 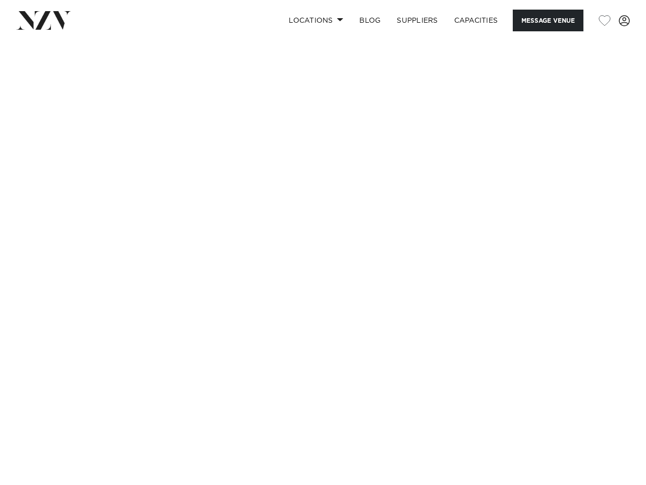 I want to click on a: Locations, so click(x=316, y=20).